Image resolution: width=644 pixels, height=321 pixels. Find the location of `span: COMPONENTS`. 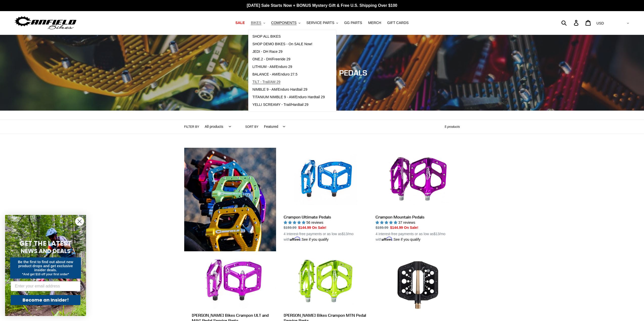

span: COMPONENTS is located at coordinates (284, 23).